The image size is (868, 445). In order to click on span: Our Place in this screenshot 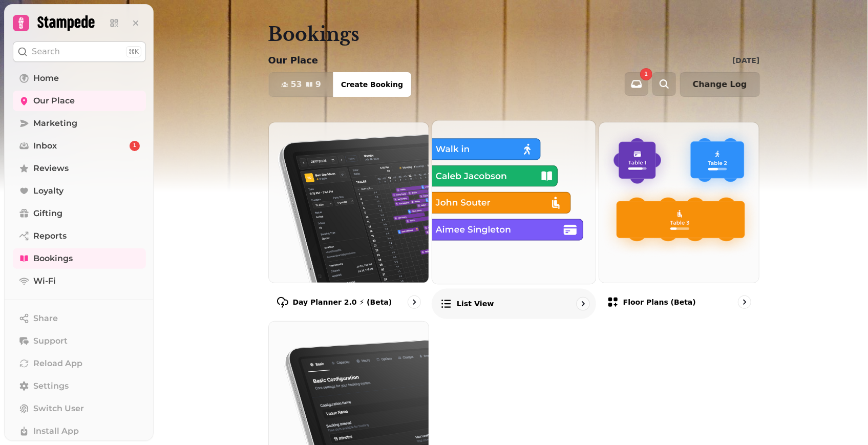, I will do `click(54, 101)`.